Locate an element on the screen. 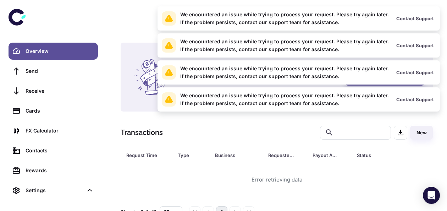 The height and width of the screenshot is (211, 447). div: Requested Amount is located at coordinates (281, 155).